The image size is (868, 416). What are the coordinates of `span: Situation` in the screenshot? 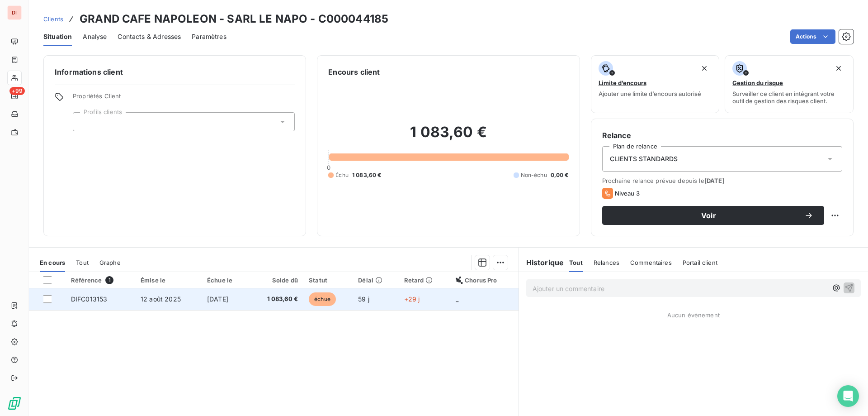 It's located at (57, 36).